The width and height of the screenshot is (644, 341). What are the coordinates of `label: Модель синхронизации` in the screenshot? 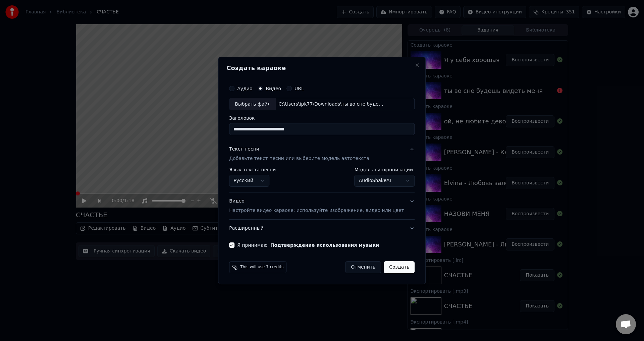 It's located at (385, 170).